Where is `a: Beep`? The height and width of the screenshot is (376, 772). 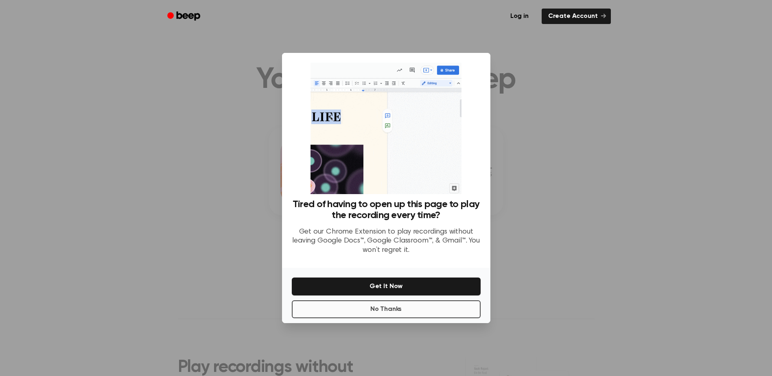
a: Beep is located at coordinates (184, 16).